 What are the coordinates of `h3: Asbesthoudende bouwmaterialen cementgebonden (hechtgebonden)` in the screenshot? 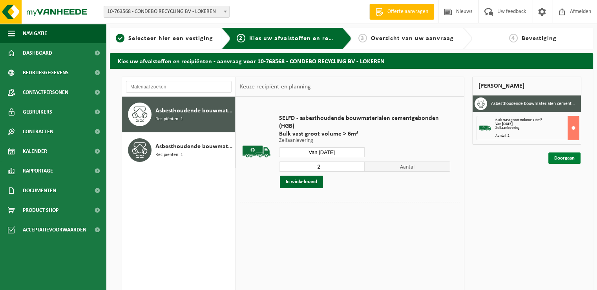 It's located at (533, 104).